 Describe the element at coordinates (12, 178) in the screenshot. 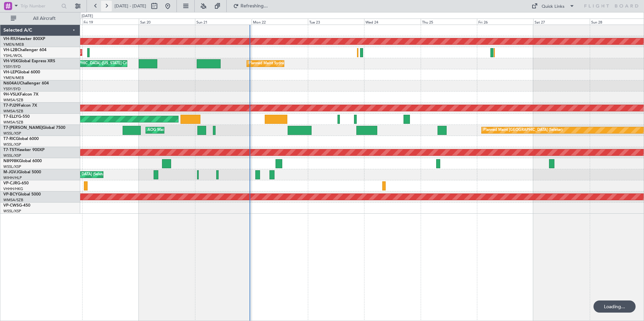

I see `a: WIHH/HLP` at that location.